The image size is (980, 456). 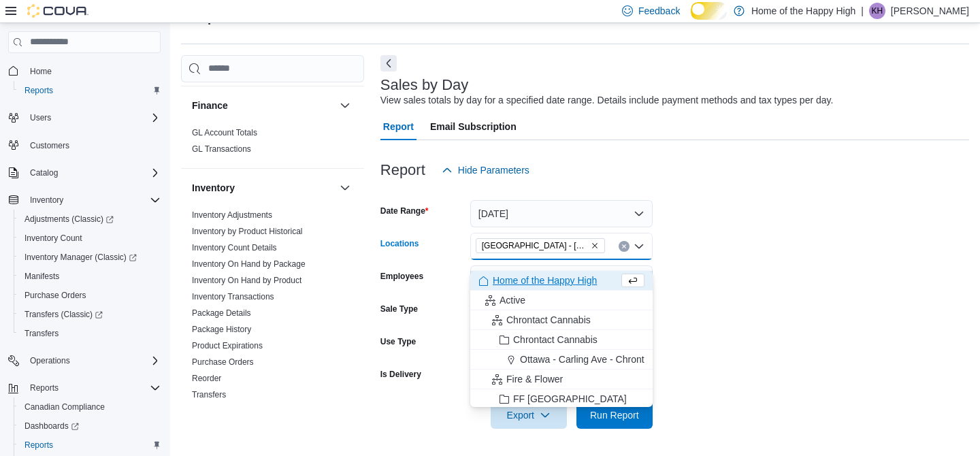 I want to click on label: Date Range, so click(x=405, y=211).